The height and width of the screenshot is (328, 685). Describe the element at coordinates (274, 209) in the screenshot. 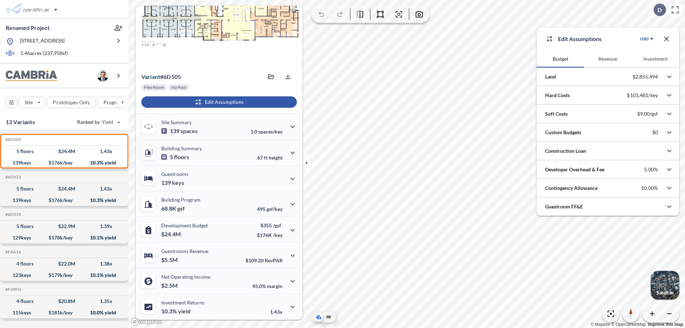

I see `span: gsf/key` at that location.